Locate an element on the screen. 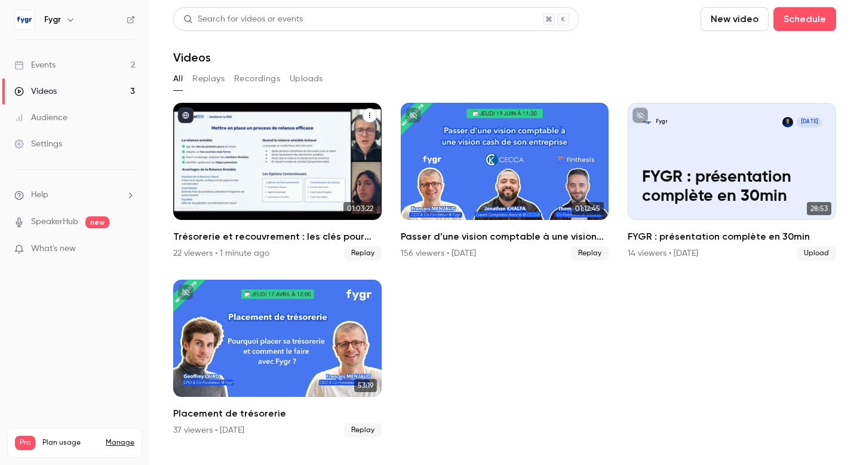  span: 28:53 is located at coordinates (819, 208).